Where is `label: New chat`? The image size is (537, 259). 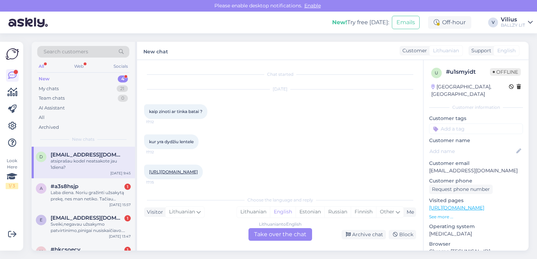 label: New chat is located at coordinates (156, 51).